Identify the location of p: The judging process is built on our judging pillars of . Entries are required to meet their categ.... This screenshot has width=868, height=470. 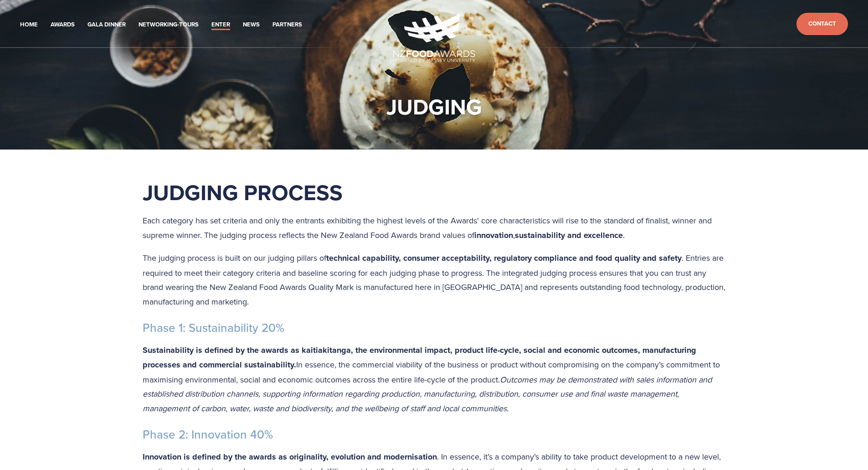
(434, 280).